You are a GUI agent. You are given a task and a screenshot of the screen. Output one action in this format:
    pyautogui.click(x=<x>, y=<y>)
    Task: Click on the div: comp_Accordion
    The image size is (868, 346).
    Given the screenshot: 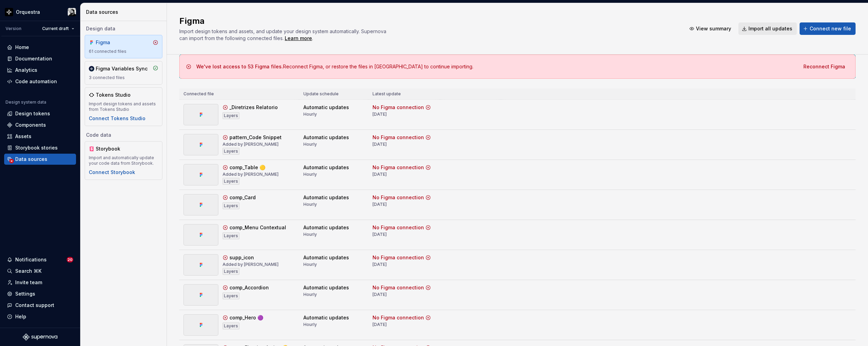 What is the action you would take?
    pyautogui.click(x=249, y=288)
    